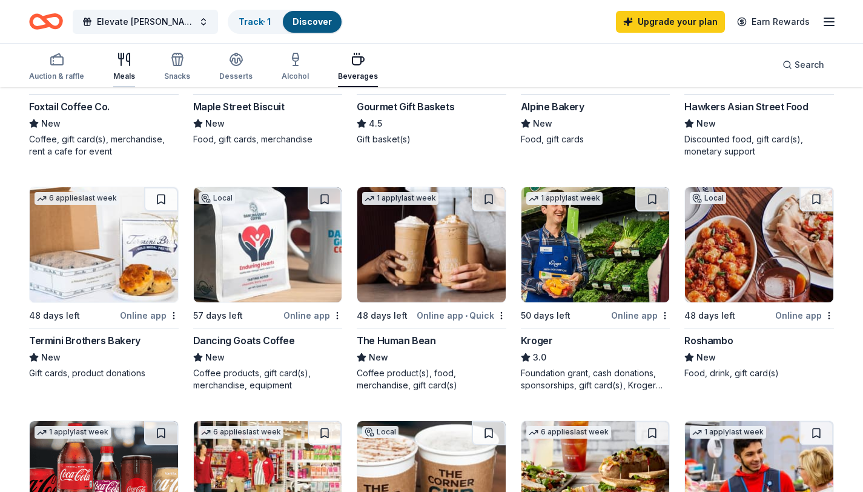 The height and width of the screenshot is (492, 863). Describe the element at coordinates (595, 245) in the screenshot. I see `img: Image for Kroger` at that location.